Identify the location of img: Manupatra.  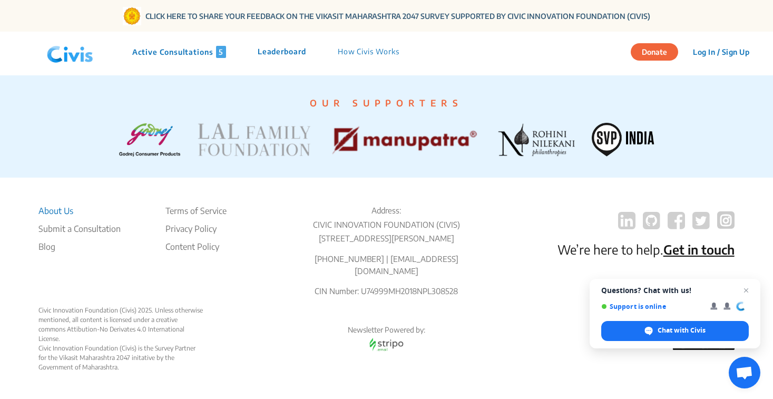
(404, 140).